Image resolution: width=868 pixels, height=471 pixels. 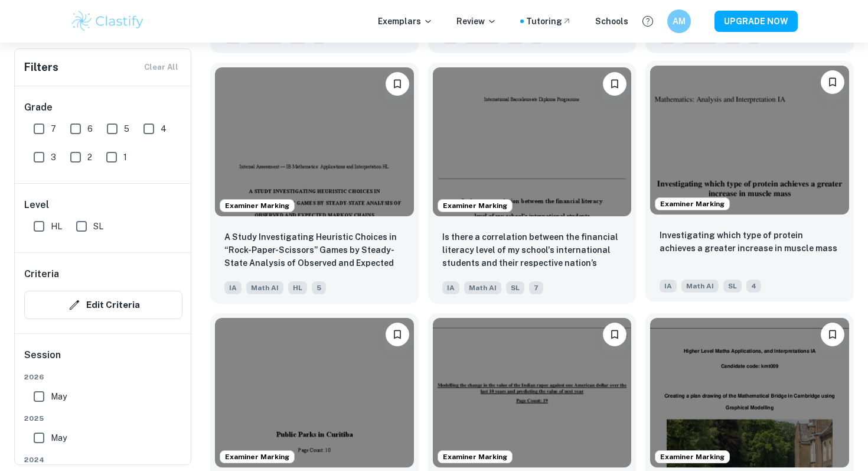 What do you see at coordinates (679, 21) in the screenshot?
I see `button: AM` at bounding box center [679, 21].